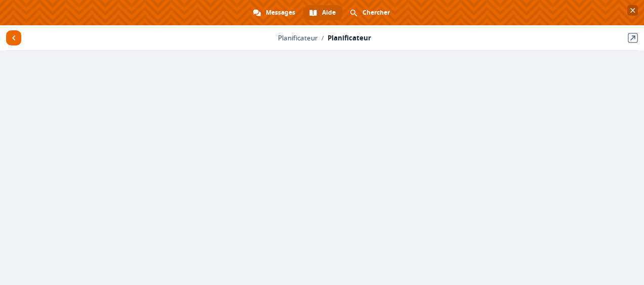 The image size is (644, 285). What do you see at coordinates (633, 38) in the screenshot?
I see `a: Ouvrir l'article` at bounding box center [633, 38].